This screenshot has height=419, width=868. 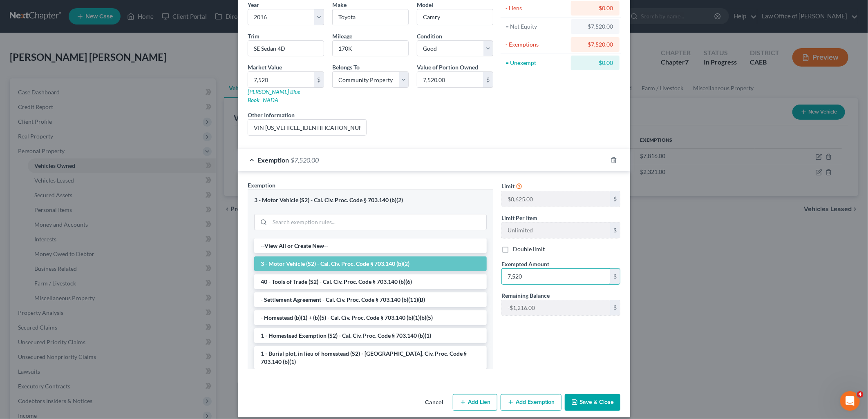 I want to click on button: Save & Close, so click(x=593, y=402).